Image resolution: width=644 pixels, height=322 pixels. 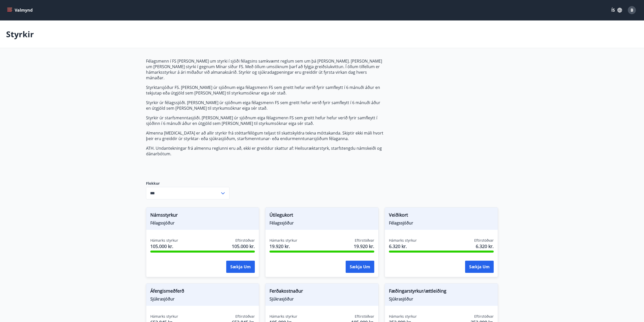 What do you see at coordinates (617, 10) in the screenshot?
I see `button: ÍS` at bounding box center [617, 10].